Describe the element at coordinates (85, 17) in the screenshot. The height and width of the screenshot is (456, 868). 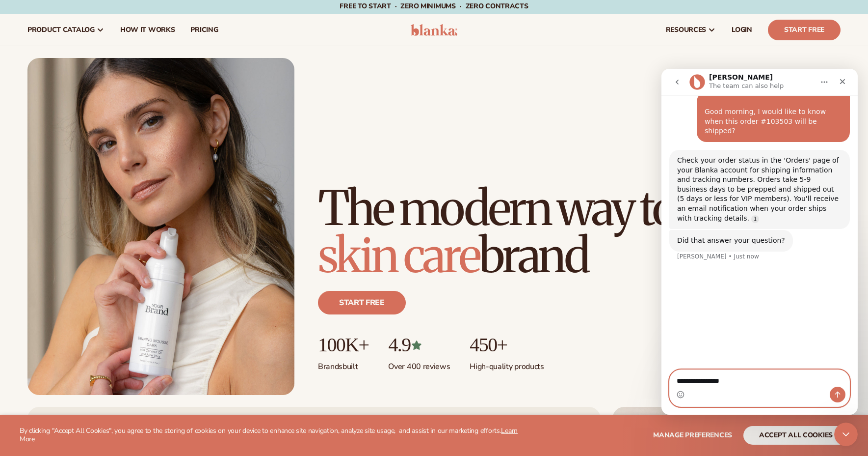
I see `p: The team can also help` at that location.